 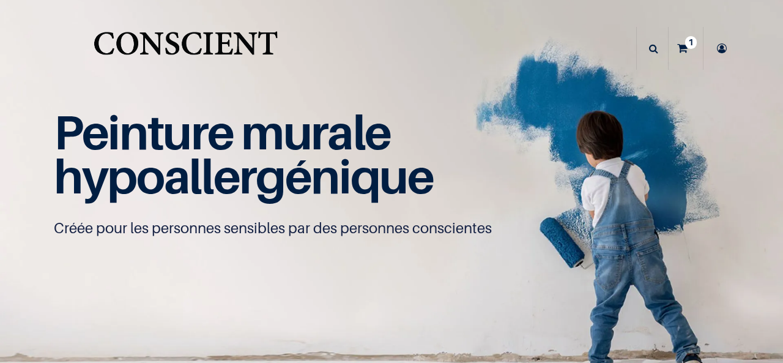 I want to click on a: 1, so click(x=686, y=48).